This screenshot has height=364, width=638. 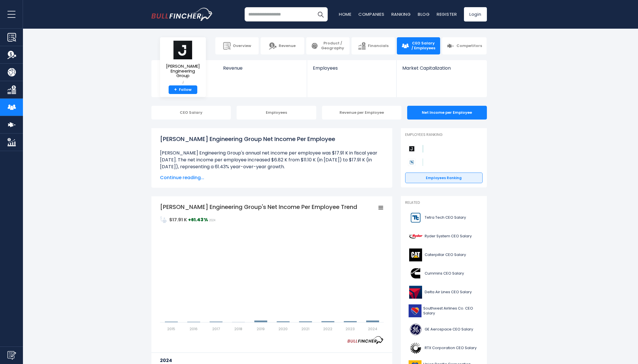 What do you see at coordinates (412, 162) in the screenshot?
I see `img: Tetra Tech competitors logo` at bounding box center [412, 162].